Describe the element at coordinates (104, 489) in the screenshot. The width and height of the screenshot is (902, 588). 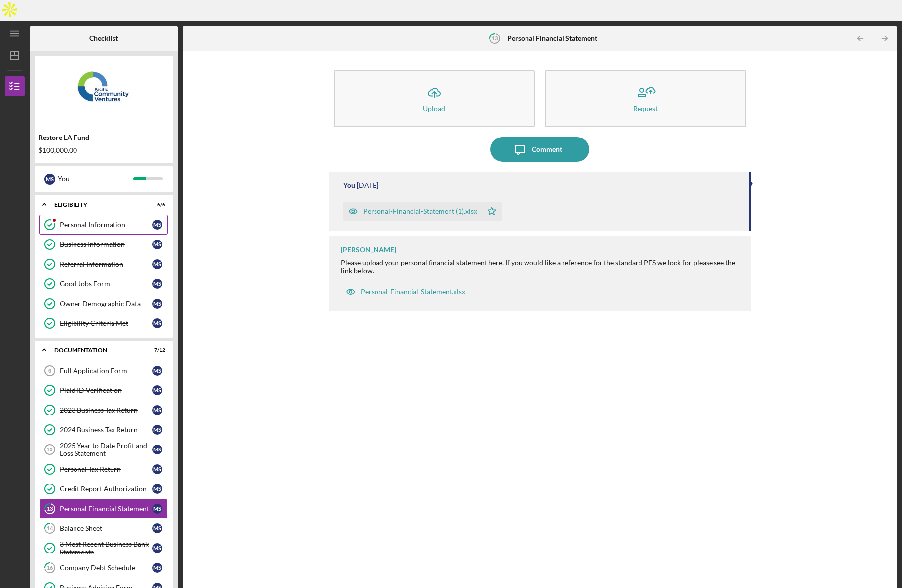
I see `a: Credit Report AuthorizationMS` at that location.